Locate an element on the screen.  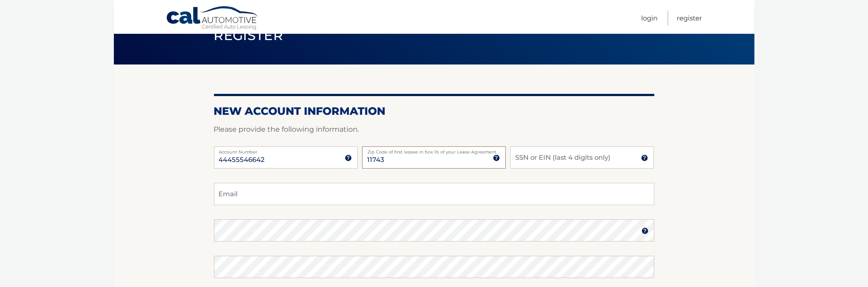
input: Zip Code is located at coordinates (434, 158).